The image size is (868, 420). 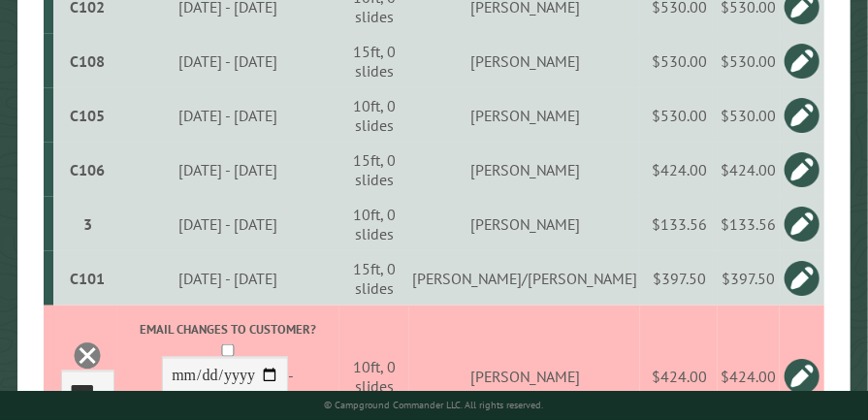 What do you see at coordinates (87, 116) in the screenshot?
I see `div: C105` at bounding box center [87, 116].